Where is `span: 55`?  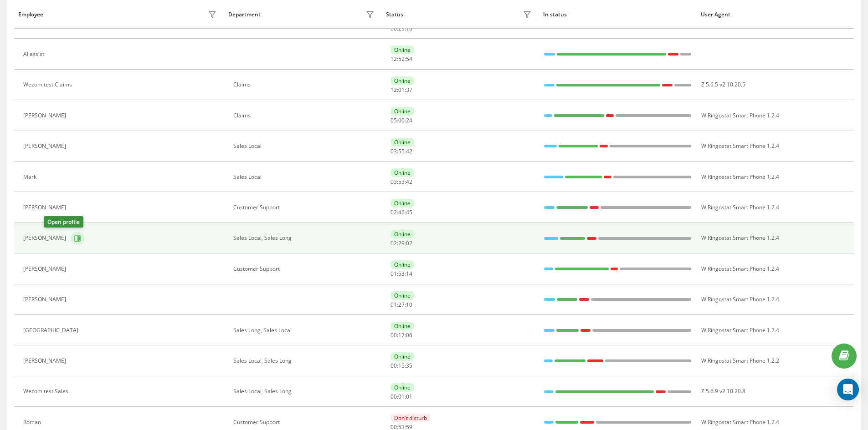
span: 55 is located at coordinates (401, 151).